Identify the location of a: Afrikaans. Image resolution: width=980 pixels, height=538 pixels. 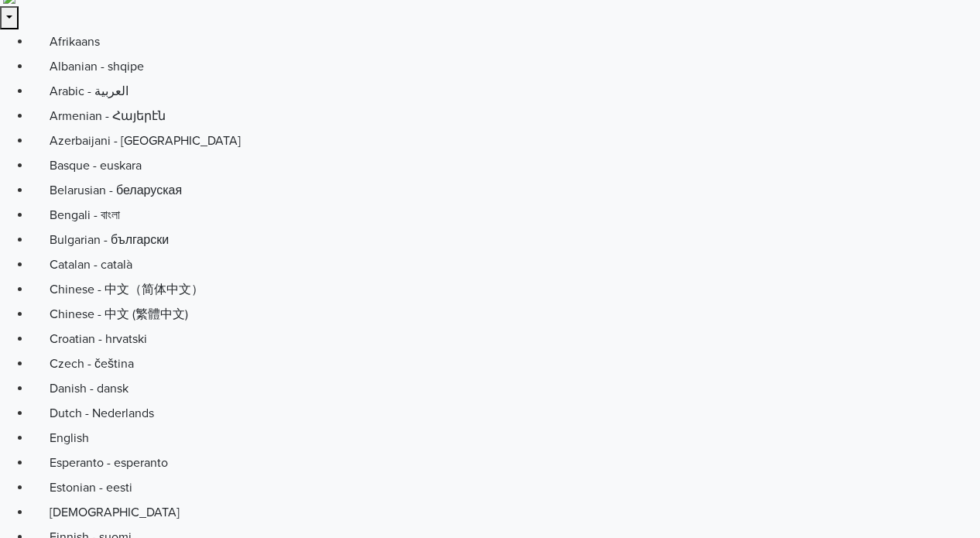
(505, 42).